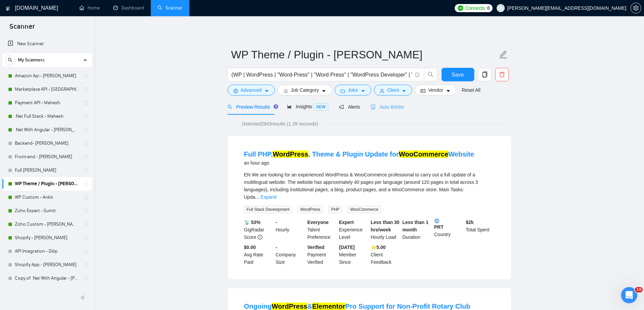 The image size is (644, 310). Describe the element at coordinates (353, 90) in the screenshot. I see `span: Jobs` at that location.